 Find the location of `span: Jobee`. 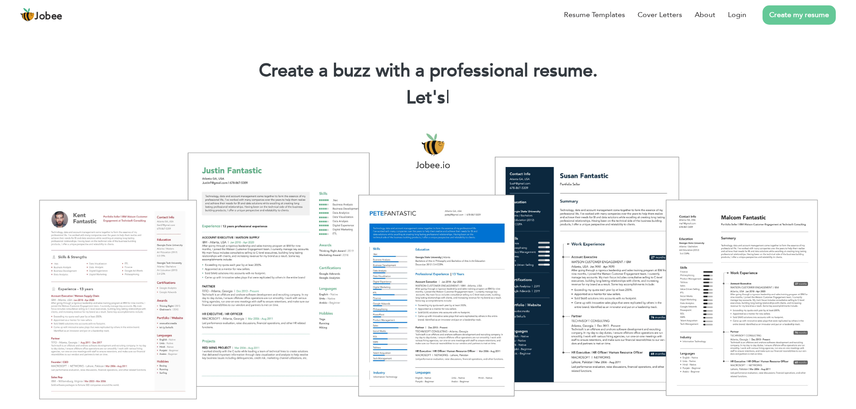

span: Jobee is located at coordinates (49, 17).